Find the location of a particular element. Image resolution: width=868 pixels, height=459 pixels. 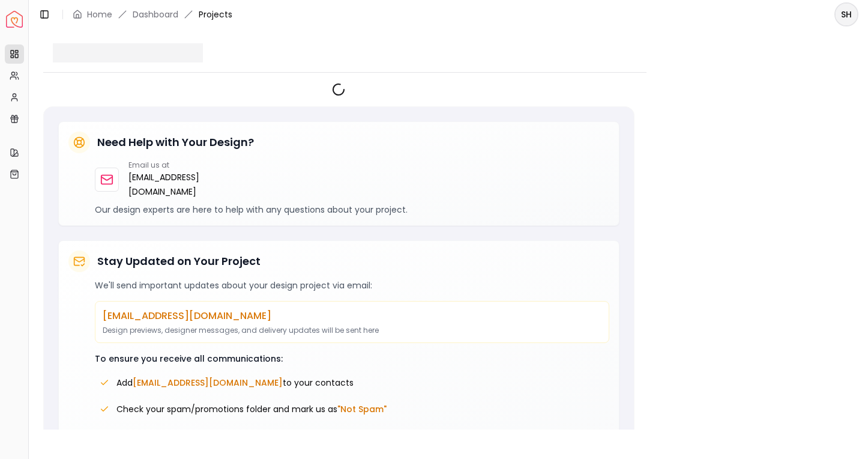

nav: breadcrumb is located at coordinates (153, 14).